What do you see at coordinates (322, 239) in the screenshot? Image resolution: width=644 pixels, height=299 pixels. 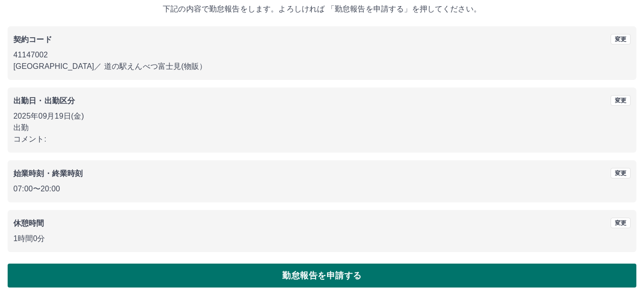 I see `p: 1時間0分` at bounding box center [322, 239].